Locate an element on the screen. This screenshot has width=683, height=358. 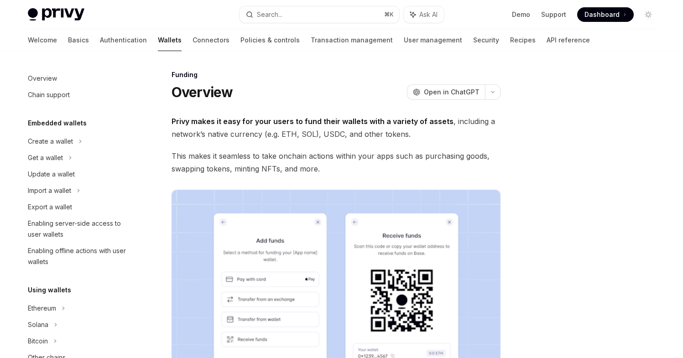
a: Basics is located at coordinates (78, 40).